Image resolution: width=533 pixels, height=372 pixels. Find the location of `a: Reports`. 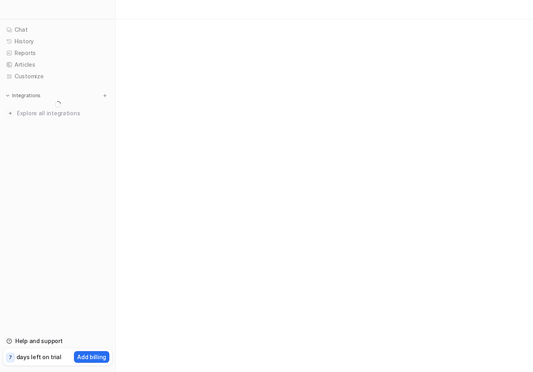

a: Reports is located at coordinates (57, 53).